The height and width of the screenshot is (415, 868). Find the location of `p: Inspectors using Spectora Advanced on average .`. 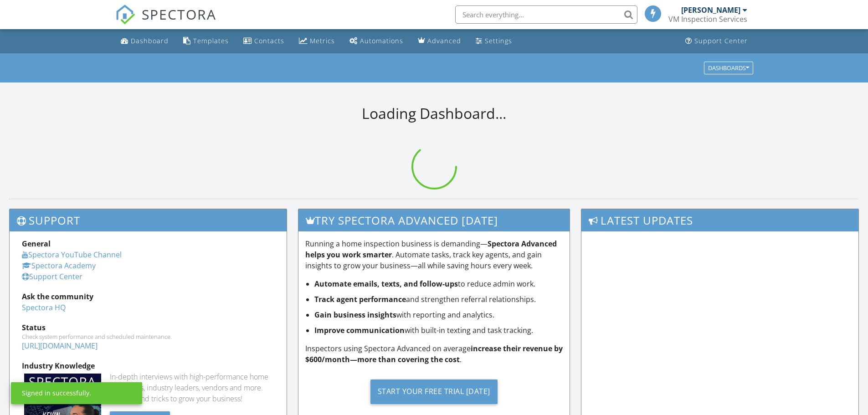

p: Inspectors using Spectora Advanced on average . is located at coordinates (434, 354).